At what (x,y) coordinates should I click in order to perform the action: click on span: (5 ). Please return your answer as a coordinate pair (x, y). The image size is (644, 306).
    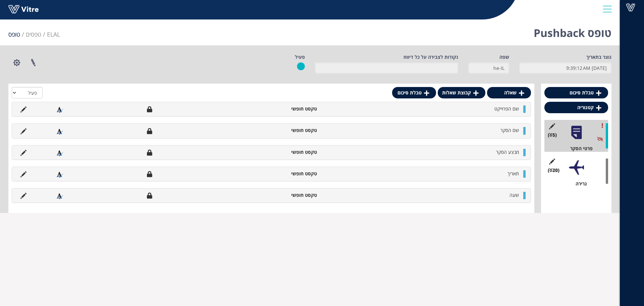
    Looking at the image, I should click on (552, 135).